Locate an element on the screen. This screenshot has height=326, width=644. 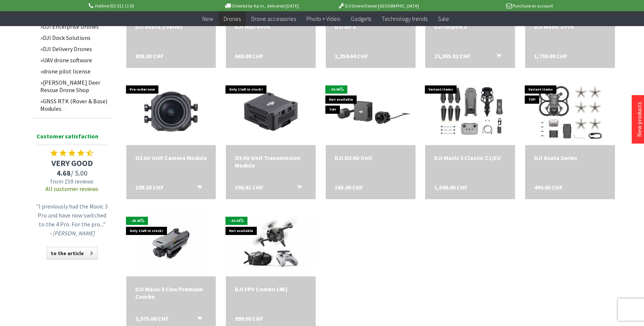
font: UAV drone software is located at coordinates (68, 60).